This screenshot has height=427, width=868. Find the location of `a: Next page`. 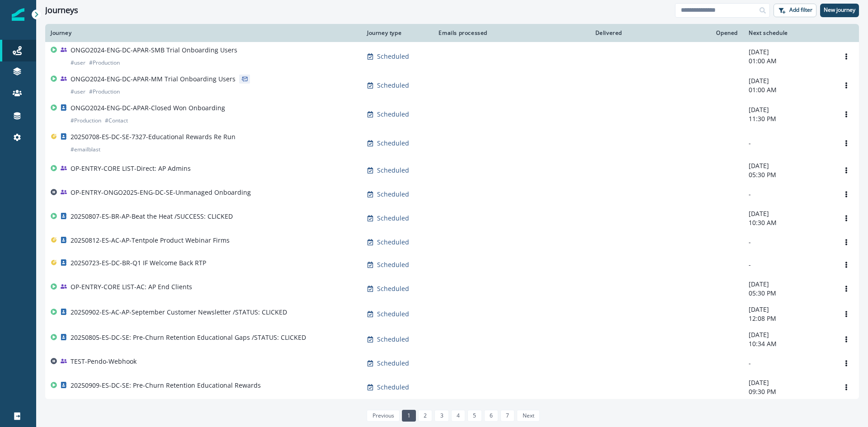

a: Next page is located at coordinates (528, 416).